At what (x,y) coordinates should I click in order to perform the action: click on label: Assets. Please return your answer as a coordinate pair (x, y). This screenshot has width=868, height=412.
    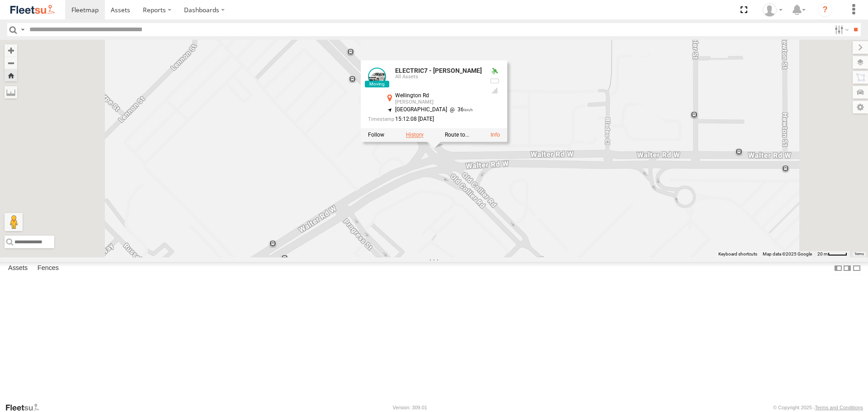
    Looking at the image, I should click on (18, 268).